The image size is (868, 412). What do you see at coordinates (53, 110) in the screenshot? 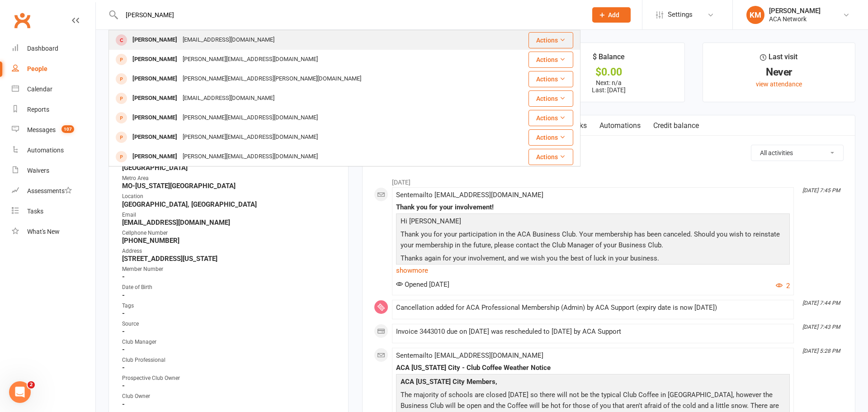
I see `a: Reports` at bounding box center [53, 110].